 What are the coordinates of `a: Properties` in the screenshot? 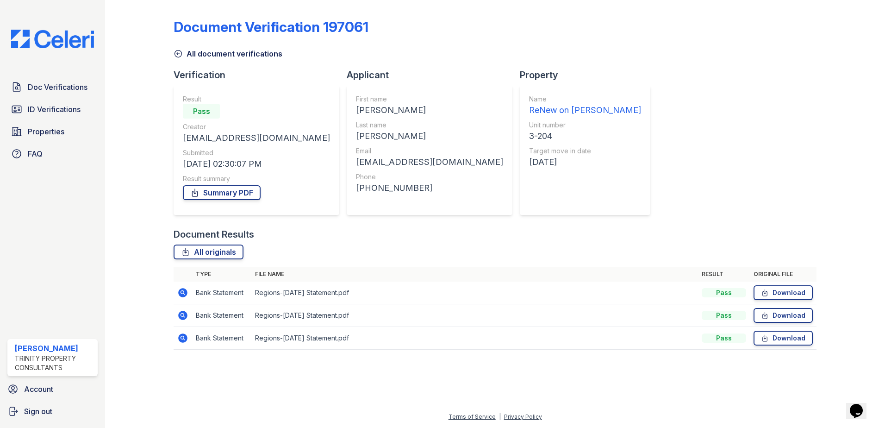 It's located at (52, 131).